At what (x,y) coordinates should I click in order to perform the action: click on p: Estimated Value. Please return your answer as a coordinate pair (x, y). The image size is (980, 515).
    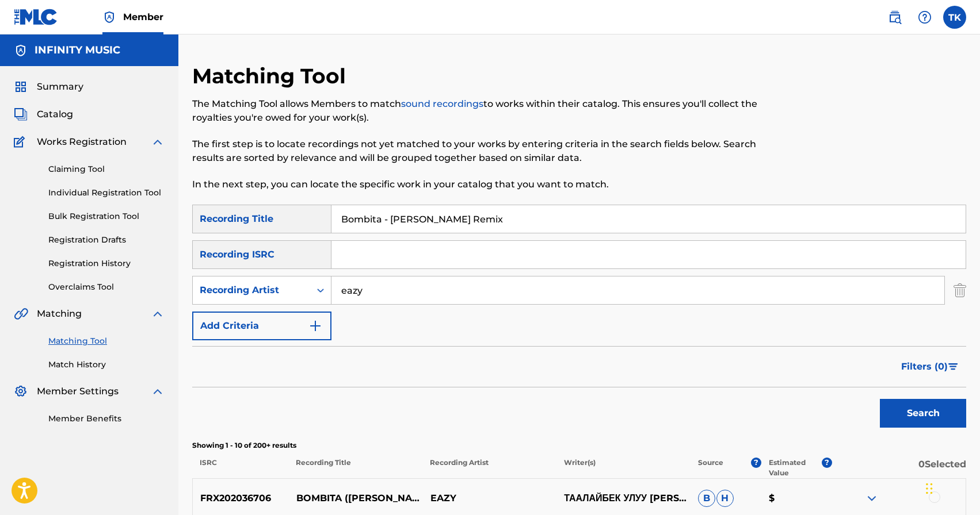
    Looking at the image, I should click on (795, 468).